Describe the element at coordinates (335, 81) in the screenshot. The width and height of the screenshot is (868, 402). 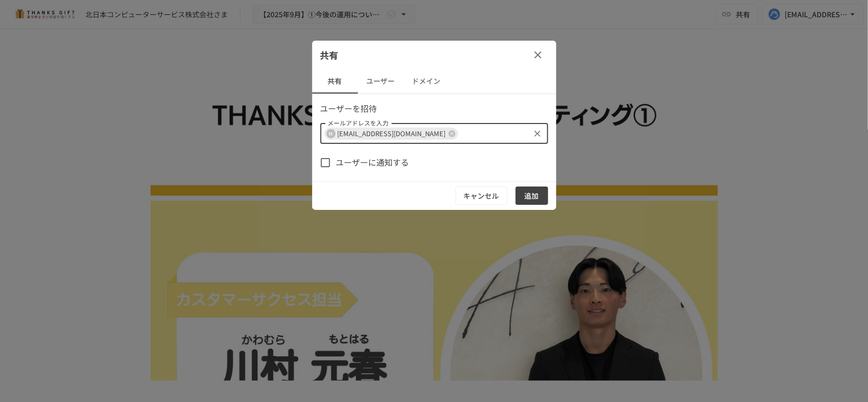
I see `button: 共有` at that location.